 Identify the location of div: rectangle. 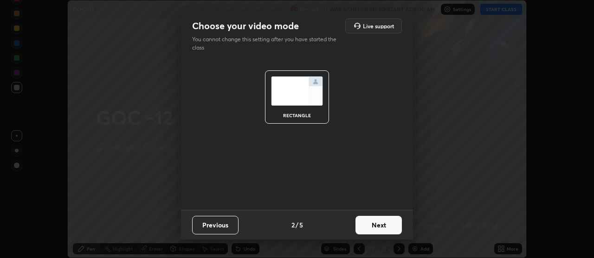
(297, 116).